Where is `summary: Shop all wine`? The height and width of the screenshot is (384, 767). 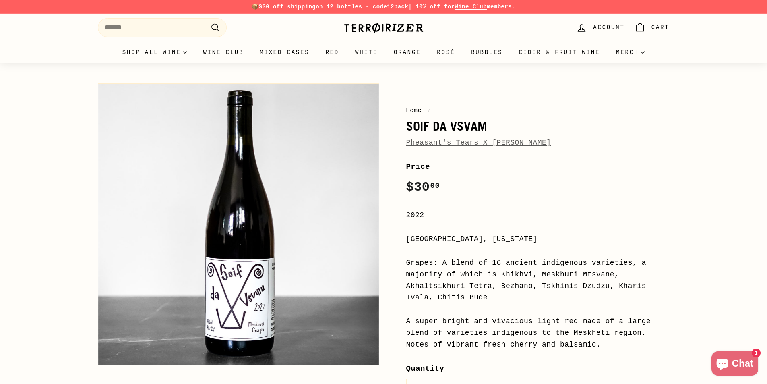
summary: Shop all wine is located at coordinates (155, 52).